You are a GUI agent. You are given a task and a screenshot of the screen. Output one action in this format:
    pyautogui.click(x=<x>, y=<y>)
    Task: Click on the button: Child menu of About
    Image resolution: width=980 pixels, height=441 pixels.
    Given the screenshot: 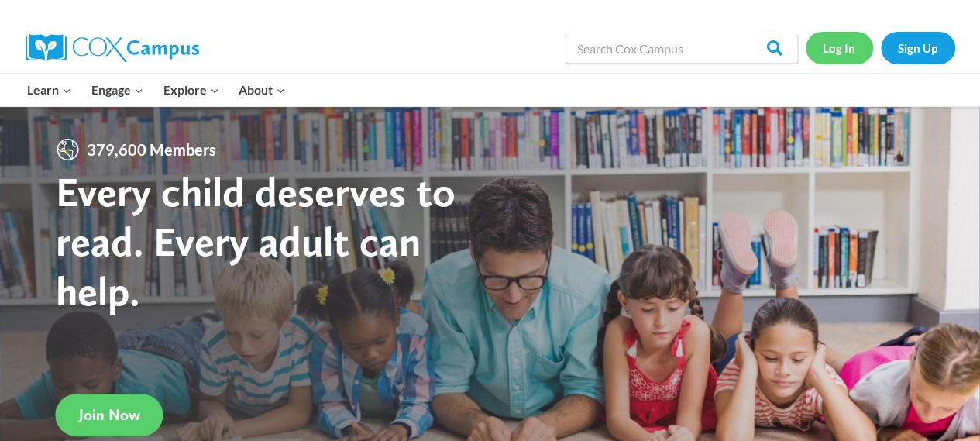 What is the action you would take?
    pyautogui.click(x=262, y=90)
    